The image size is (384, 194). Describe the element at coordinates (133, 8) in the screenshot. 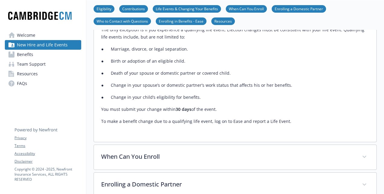

I see `a: Contributions` at that location.